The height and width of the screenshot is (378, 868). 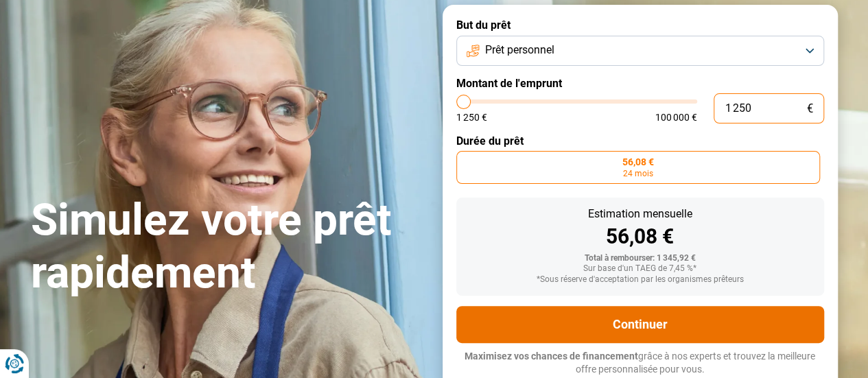 What do you see at coordinates (641, 259) in the screenshot?
I see `div: Total à rembourser: 1 345,92 €` at bounding box center [641, 259].